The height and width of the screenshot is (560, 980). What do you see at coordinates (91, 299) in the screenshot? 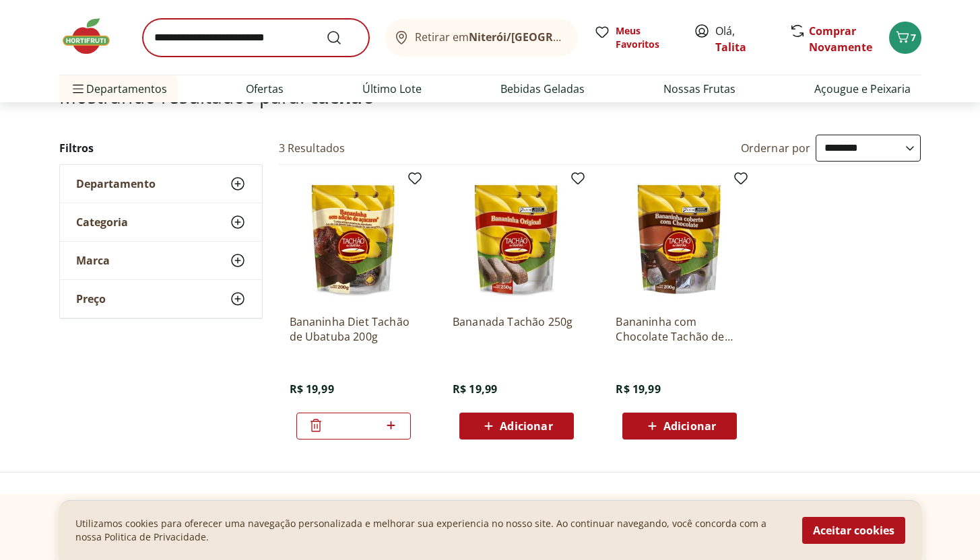
I see `span: Preço` at bounding box center [91, 299].